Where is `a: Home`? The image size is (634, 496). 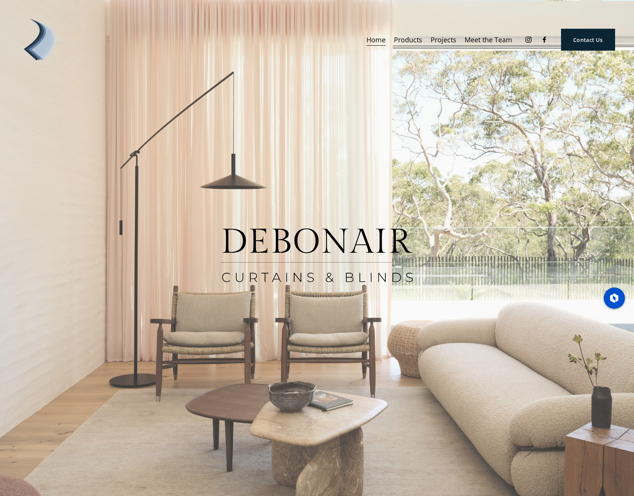 a: Home is located at coordinates (376, 40).